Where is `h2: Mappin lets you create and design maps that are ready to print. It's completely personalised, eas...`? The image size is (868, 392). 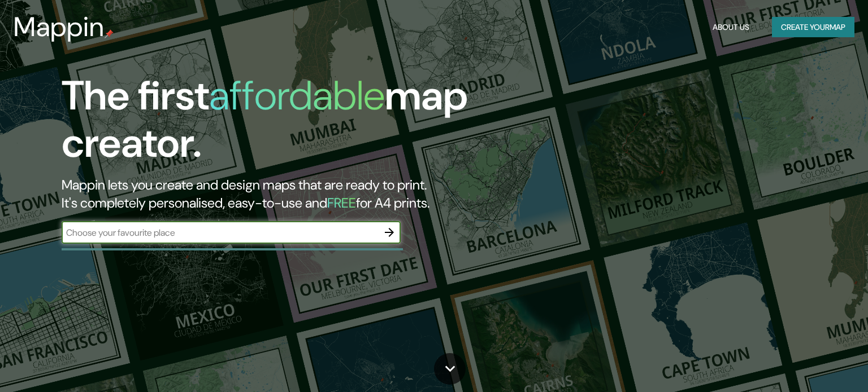 h2: Mappin lets you create and design maps that are ready to print. It's completely personalised, eas... is located at coordinates (279, 194).